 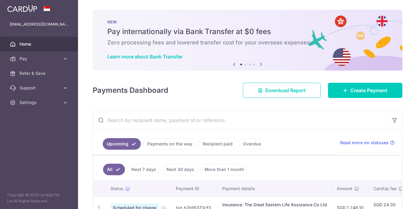 I want to click on a: More than 1 month, so click(x=224, y=170).